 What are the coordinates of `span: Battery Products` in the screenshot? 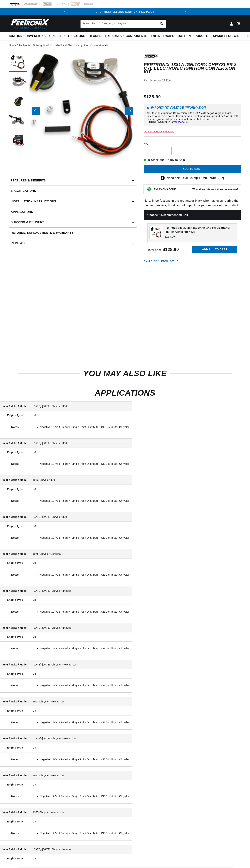 It's located at (193, 36).